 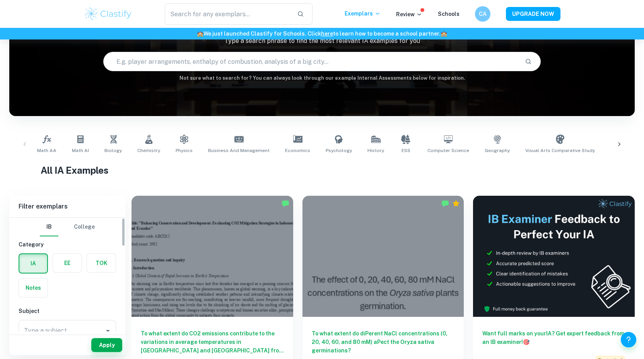 I want to click on span: Business and Management, so click(x=239, y=150).